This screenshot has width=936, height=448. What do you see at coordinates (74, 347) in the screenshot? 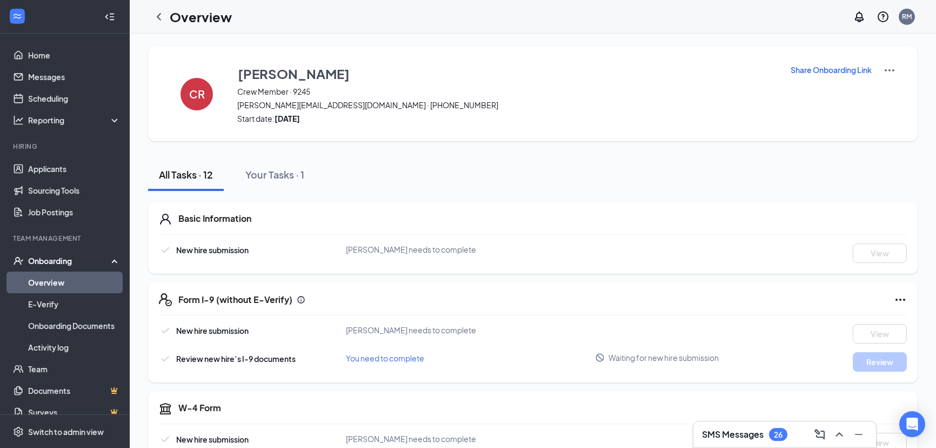
I see `a: Activity log` at bounding box center [74, 347].